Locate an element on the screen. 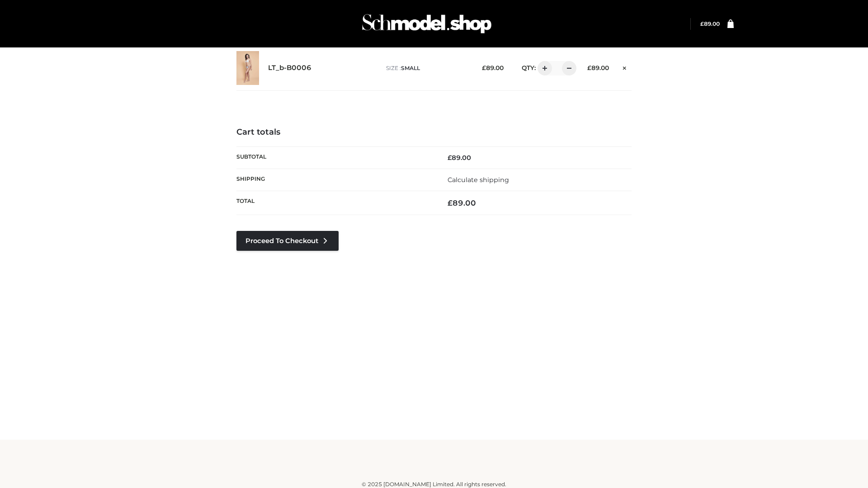 Image resolution: width=868 pixels, height=488 pixels. span: SMALL is located at coordinates (411, 67).